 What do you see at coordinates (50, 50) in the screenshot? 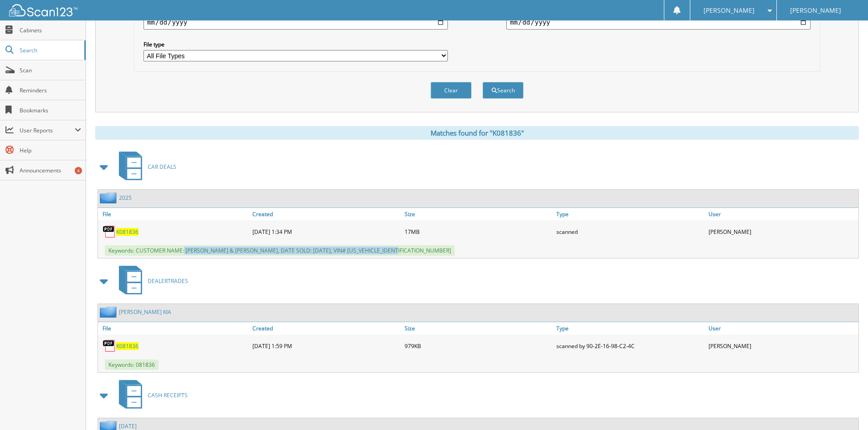
I see `span: Search` at bounding box center [50, 50].